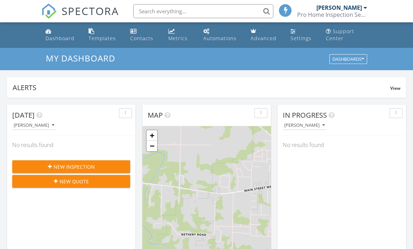 The width and height of the screenshot is (413, 249). Describe the element at coordinates (221, 35) in the screenshot. I see `a: Automations (Basic)` at that location.